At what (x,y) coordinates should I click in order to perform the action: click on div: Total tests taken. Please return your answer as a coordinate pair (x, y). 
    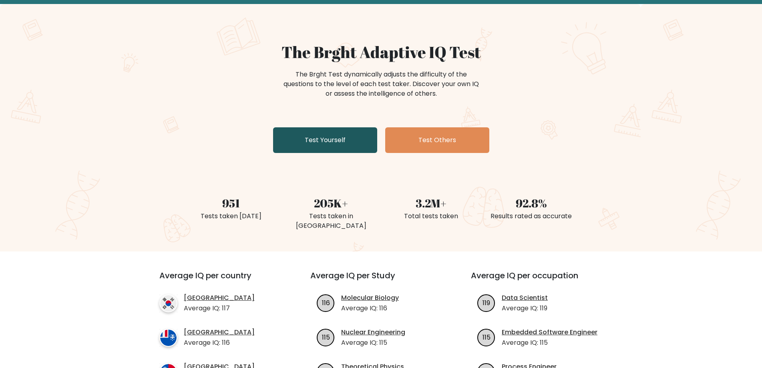
    Looking at the image, I should click on (431, 216).